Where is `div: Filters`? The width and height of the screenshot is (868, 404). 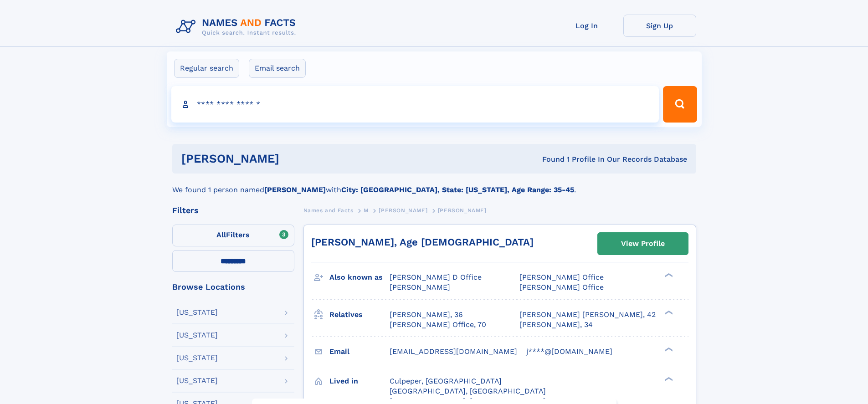
div: Filters is located at coordinates (233, 210).